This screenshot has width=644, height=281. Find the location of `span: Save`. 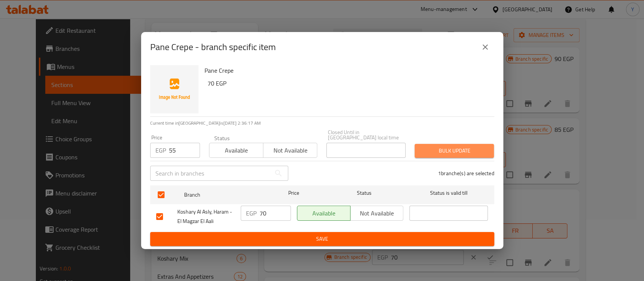

span: Save is located at coordinates (322, 239).